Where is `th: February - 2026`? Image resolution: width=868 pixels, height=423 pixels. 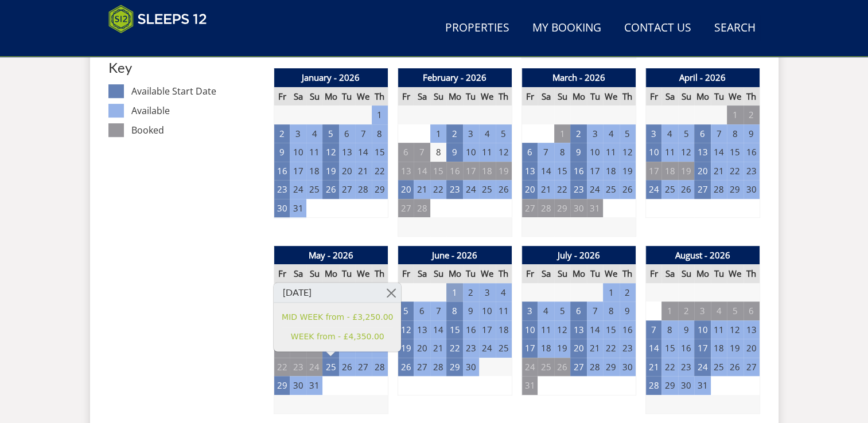
th: February - 2026 is located at coordinates (454, 77).